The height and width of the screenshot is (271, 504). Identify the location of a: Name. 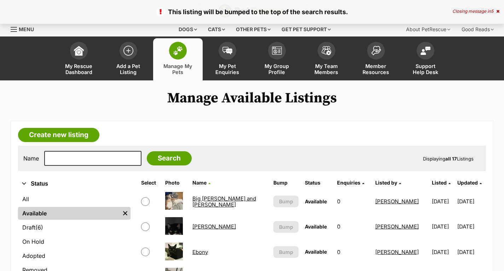
(201, 182).